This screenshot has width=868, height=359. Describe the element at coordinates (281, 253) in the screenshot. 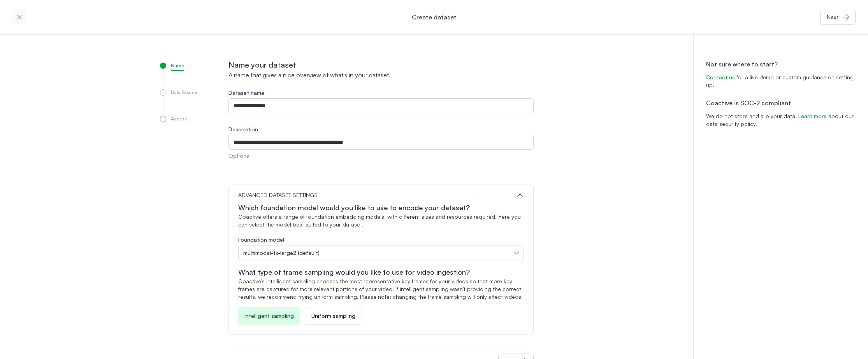

I see `span: multimodal-tx-large2 (default)` at that location.